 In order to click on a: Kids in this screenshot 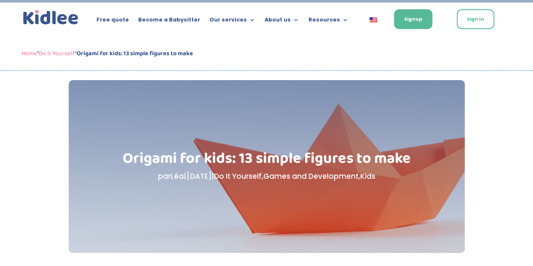, I will do `click(368, 176)`.